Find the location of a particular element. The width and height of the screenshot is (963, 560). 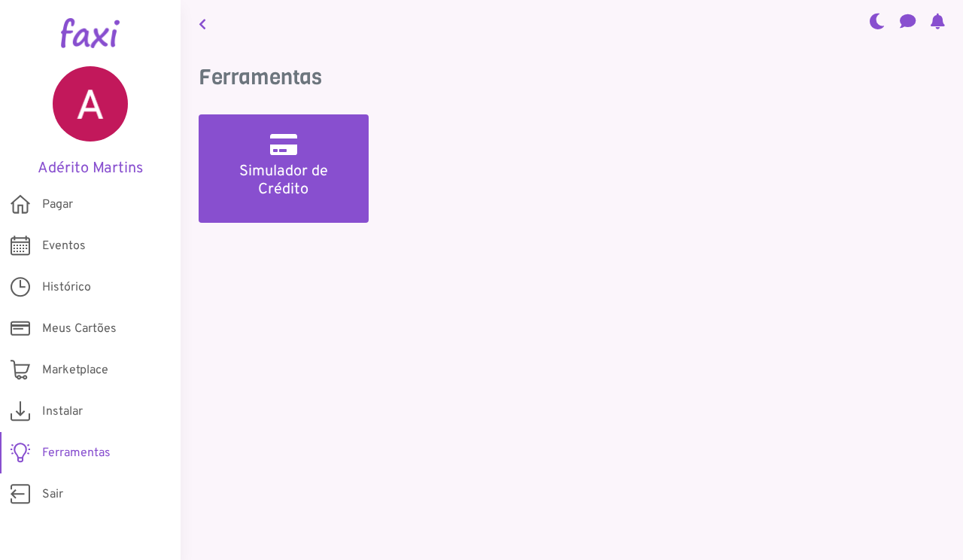

h5: Adérito Martins is located at coordinates (90, 169).